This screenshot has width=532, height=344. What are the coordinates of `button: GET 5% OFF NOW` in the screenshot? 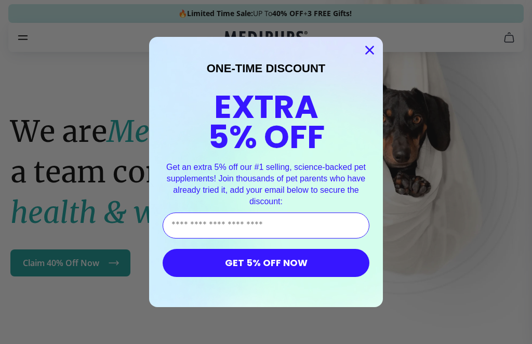 It's located at (266, 263).